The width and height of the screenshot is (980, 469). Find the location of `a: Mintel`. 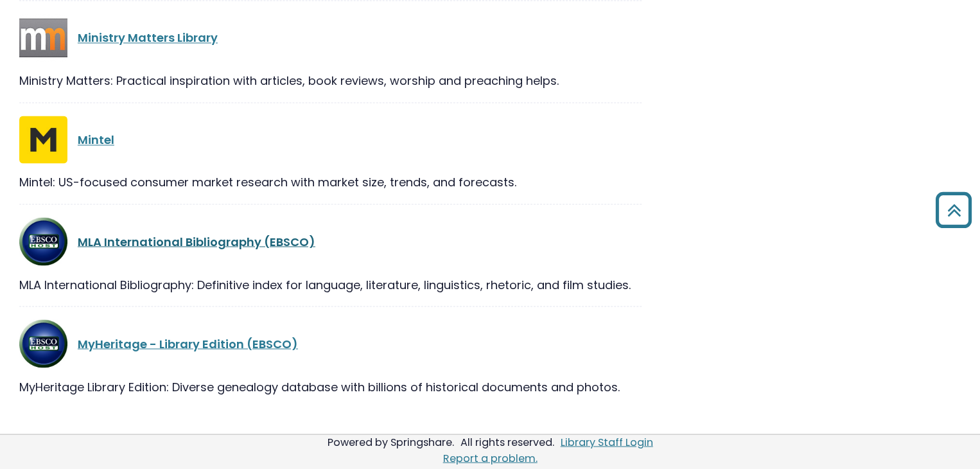

a: Mintel is located at coordinates (95, 140).